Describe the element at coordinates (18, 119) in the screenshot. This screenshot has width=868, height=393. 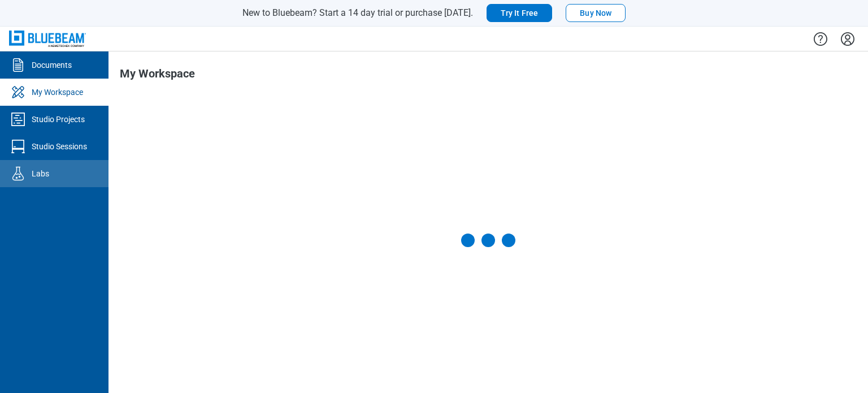
I see `svg: Studio Projects` at that location.